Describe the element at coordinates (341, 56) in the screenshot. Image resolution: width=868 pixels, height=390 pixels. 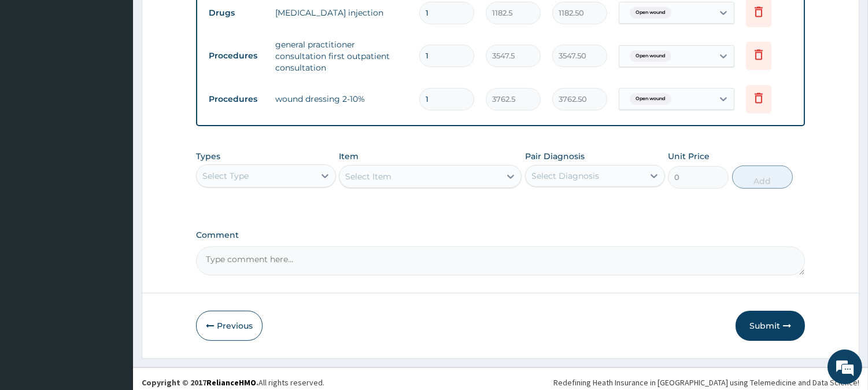
I see `td: general practitioner consultation first outpatient consultation` at that location.